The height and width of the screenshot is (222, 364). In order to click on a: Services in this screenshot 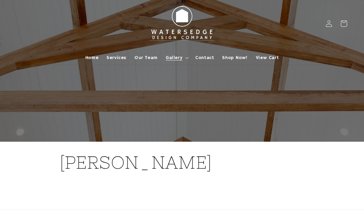, I will do `click(116, 58)`.